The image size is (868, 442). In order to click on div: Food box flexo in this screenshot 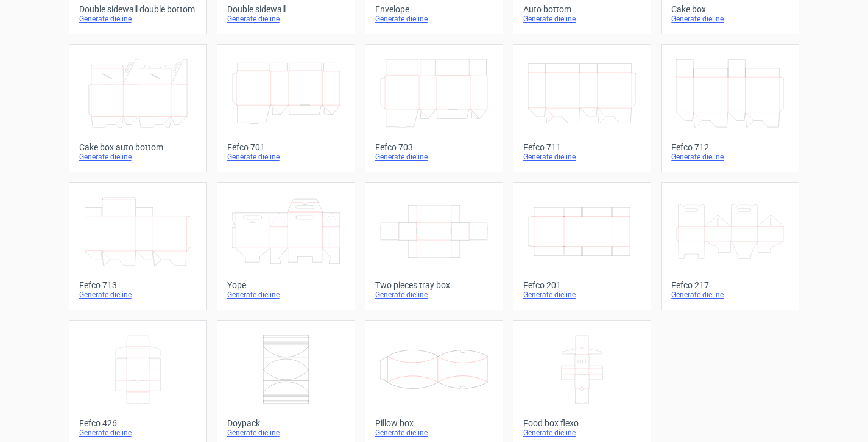, I will do `click(582, 423)`.